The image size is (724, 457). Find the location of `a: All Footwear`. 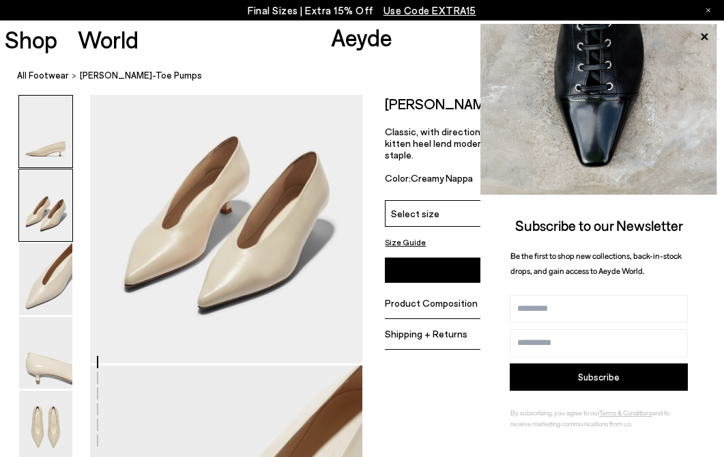

a: All Footwear is located at coordinates (43, 75).